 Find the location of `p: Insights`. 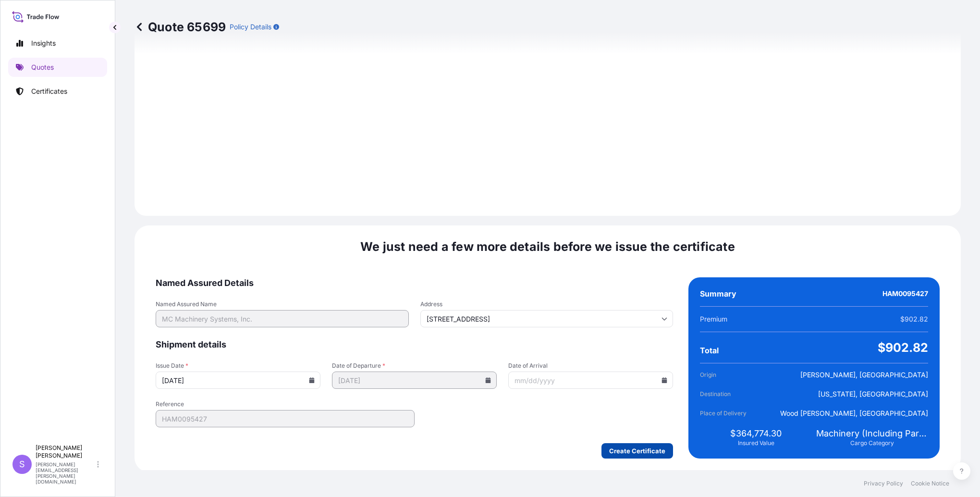

p: Insights is located at coordinates (43, 43).